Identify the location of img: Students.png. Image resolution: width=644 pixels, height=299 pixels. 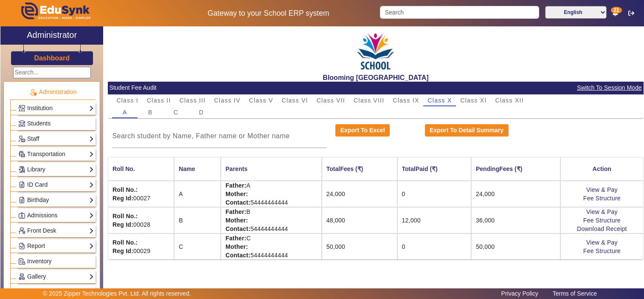
(22, 123).